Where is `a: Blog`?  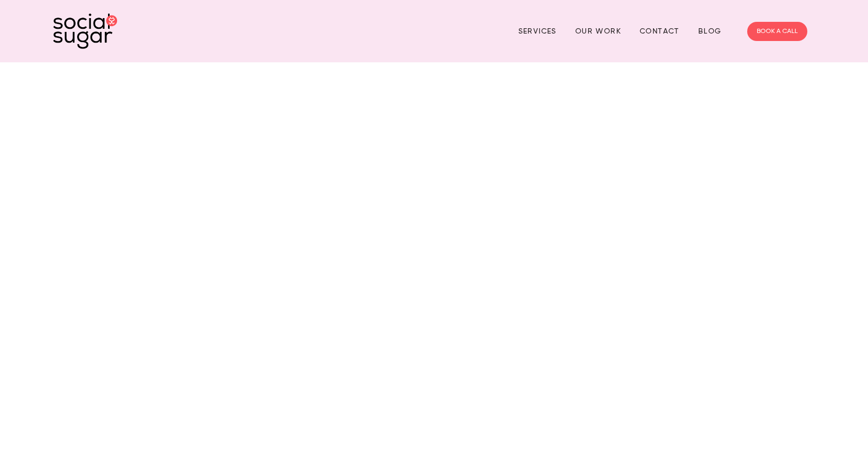
a: Blog is located at coordinates (710, 31).